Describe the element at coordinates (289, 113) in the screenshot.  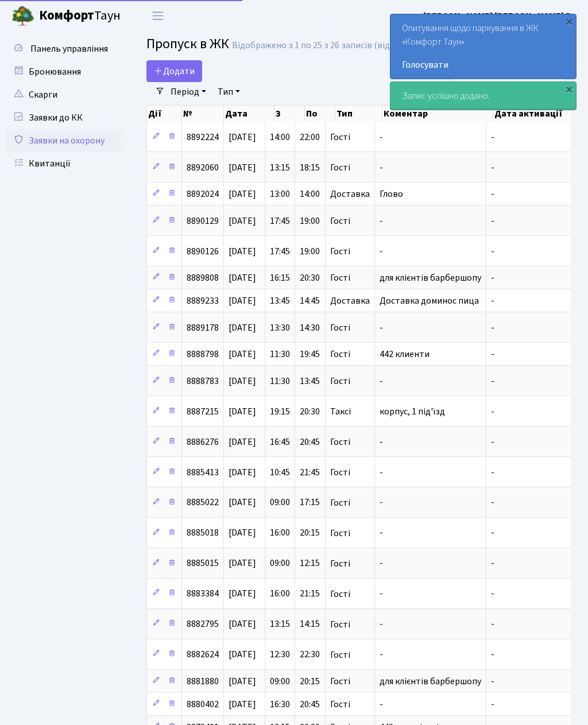
I see `th: З` at that location.